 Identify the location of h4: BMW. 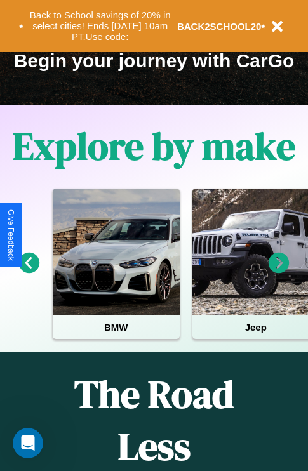
(116, 327).